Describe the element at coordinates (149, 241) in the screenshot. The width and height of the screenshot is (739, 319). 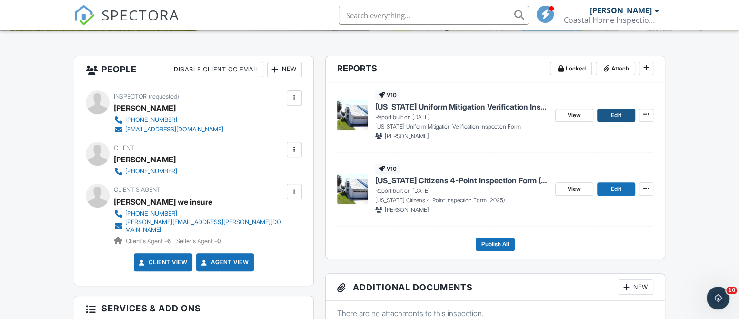
I see `span: Client's Agent -` at that location.